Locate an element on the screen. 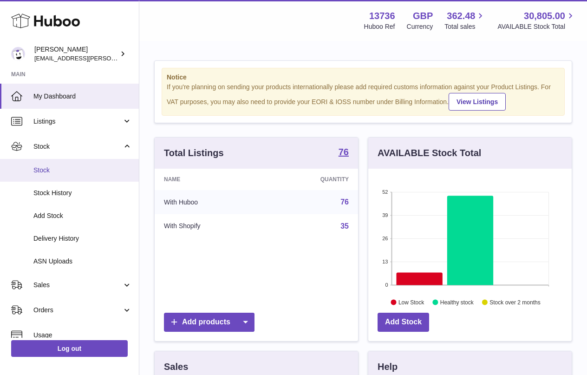 The height and width of the screenshot is (375, 587). h3: Sales is located at coordinates (176, 367).